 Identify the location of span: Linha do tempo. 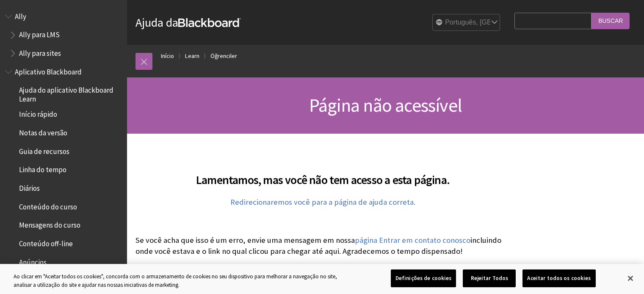
(43, 168).